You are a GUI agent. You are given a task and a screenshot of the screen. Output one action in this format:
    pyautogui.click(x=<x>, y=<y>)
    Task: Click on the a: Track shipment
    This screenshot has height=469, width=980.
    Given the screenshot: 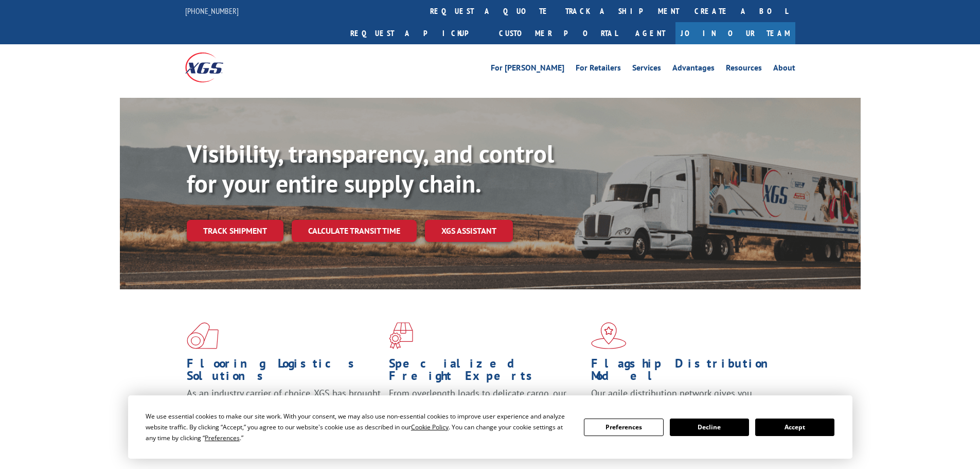 What is the action you would take?
    pyautogui.click(x=235, y=230)
    